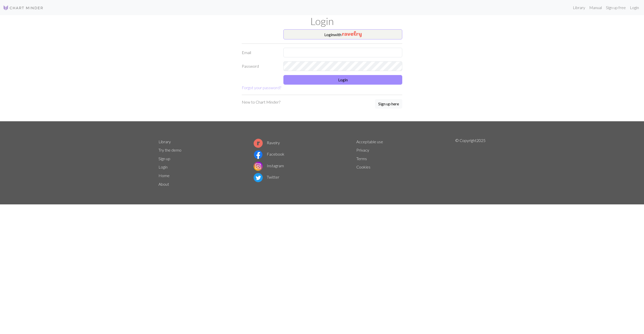  I want to click on p: © Copyright 2025, so click(470, 163).